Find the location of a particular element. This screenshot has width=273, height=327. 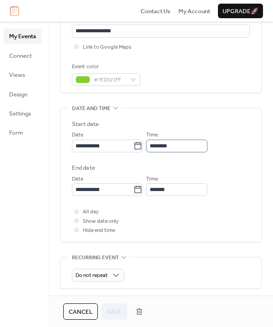

a: Form is located at coordinates (22, 132).